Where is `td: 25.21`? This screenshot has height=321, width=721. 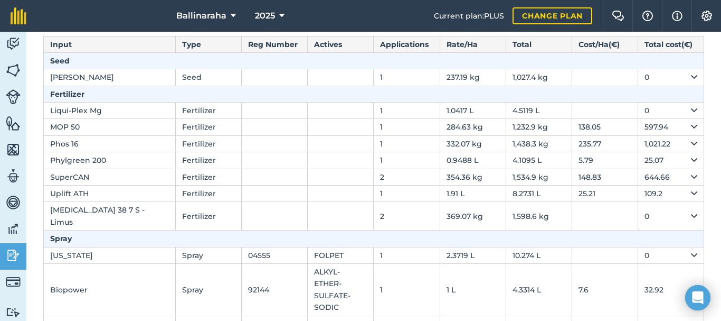 td: 25.21 is located at coordinates (605, 193).